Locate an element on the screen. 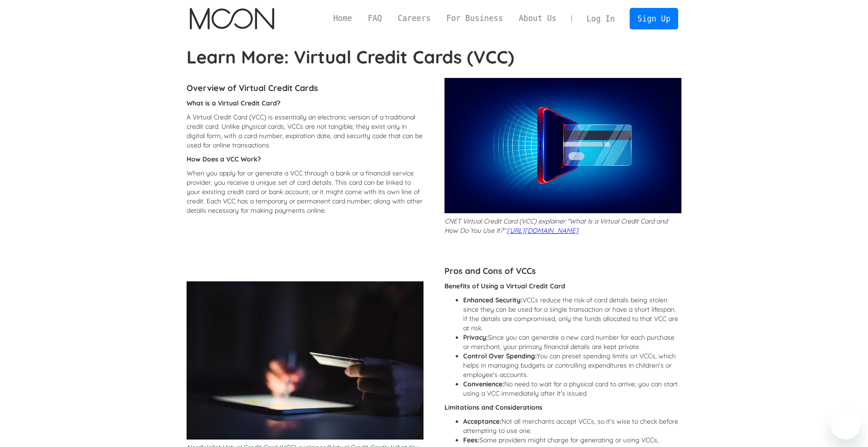  img: Moon Logo is located at coordinates (232, 19).